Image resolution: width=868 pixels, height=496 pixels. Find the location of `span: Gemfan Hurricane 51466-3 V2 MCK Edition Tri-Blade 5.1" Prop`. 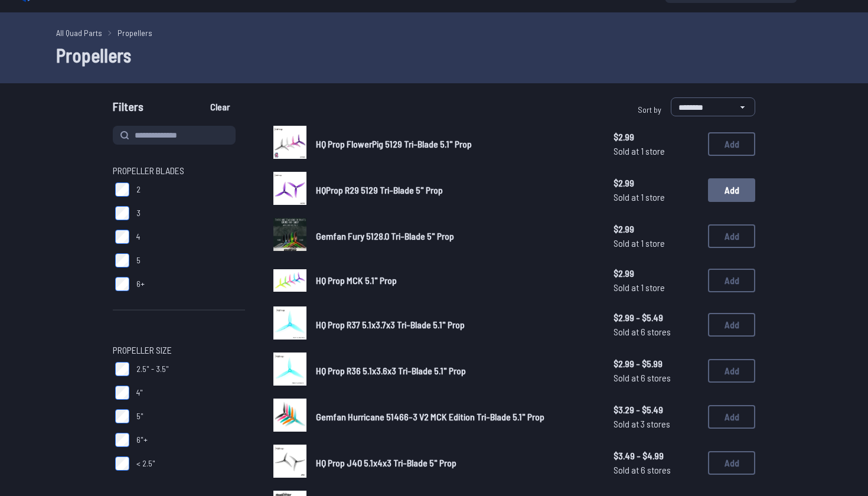

span: Gemfan Hurricane 51466-3 V2 MCK Edition Tri-Blade 5.1" Prop is located at coordinates (430, 416).